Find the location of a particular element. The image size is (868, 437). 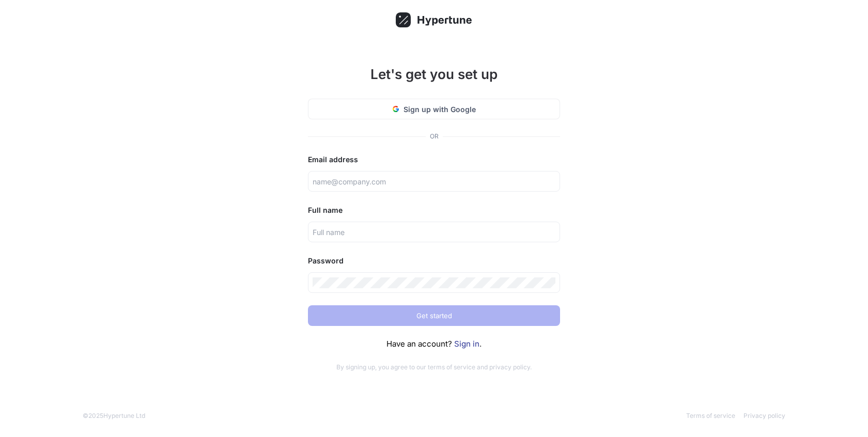

button: Get started is located at coordinates (434, 315).